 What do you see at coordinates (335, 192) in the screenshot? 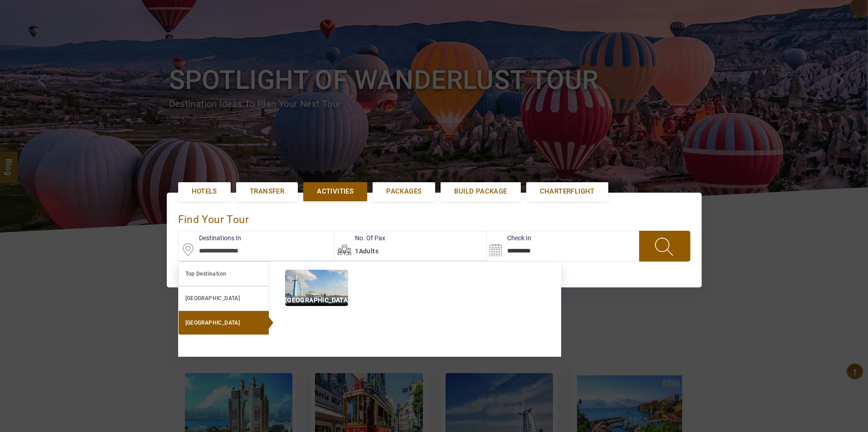
I see `a: Activities` at bounding box center [335, 192].